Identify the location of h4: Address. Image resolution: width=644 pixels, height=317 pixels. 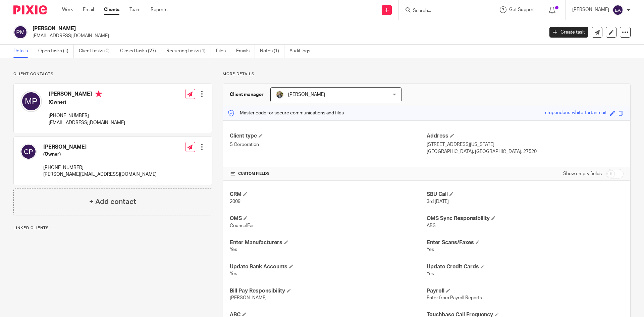
(525, 136).